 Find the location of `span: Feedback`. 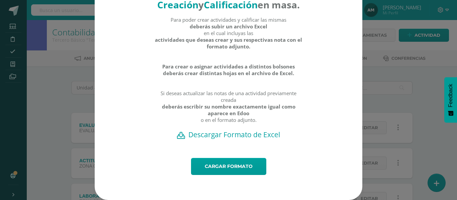

span: Feedback is located at coordinates (451, 96).